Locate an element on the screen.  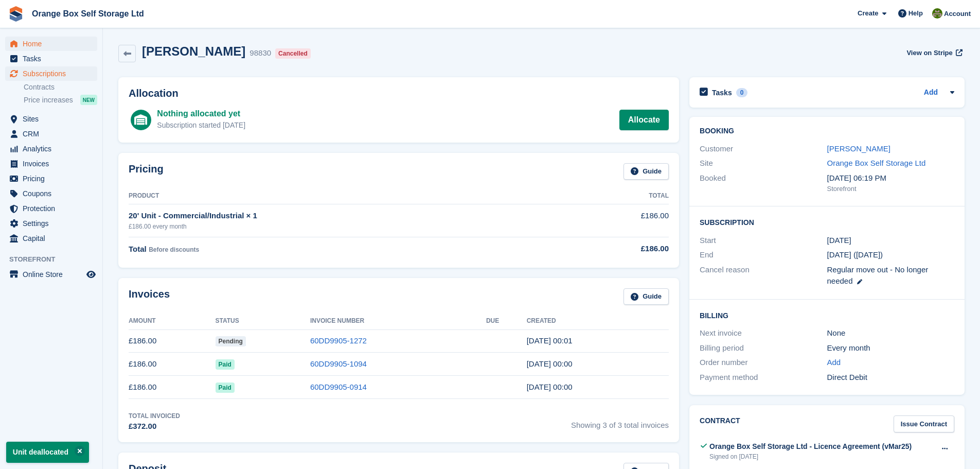
time: 2025-09-29 23:01:34 UTC is located at coordinates (550, 340).